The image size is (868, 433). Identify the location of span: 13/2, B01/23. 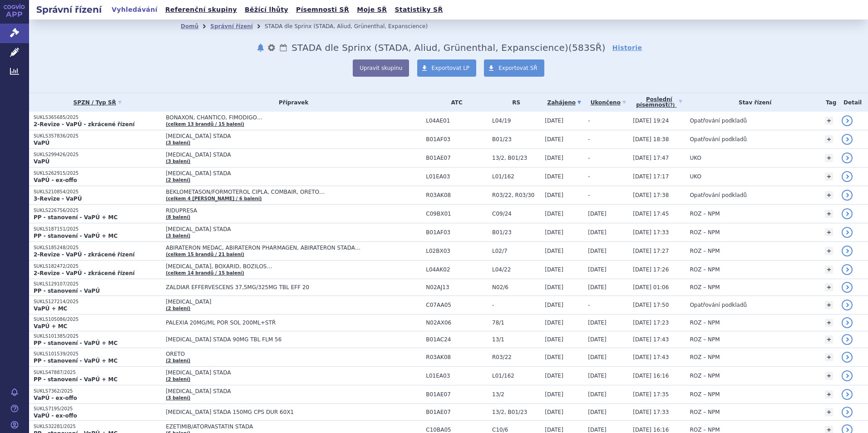
(516, 158).